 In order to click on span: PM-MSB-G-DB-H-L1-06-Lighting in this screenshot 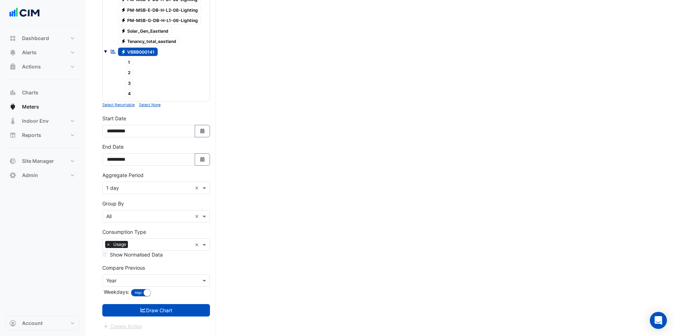, I will do `click(159, 21)`.